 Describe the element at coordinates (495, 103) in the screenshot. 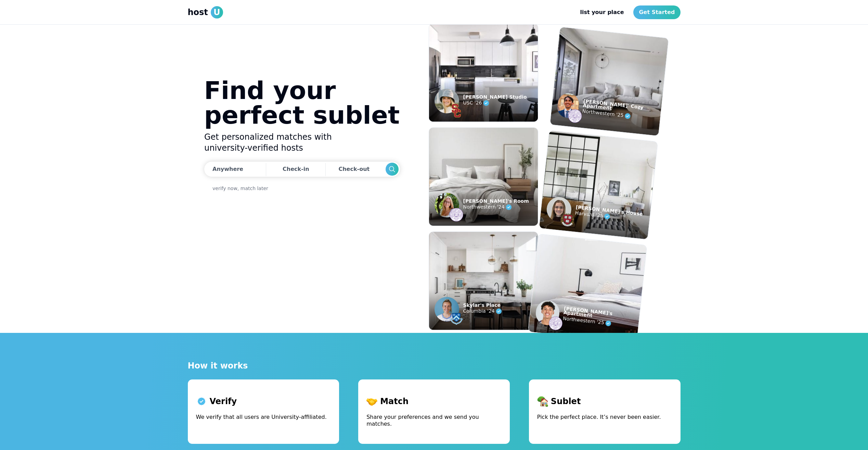

I see `p: USC '26` at that location.